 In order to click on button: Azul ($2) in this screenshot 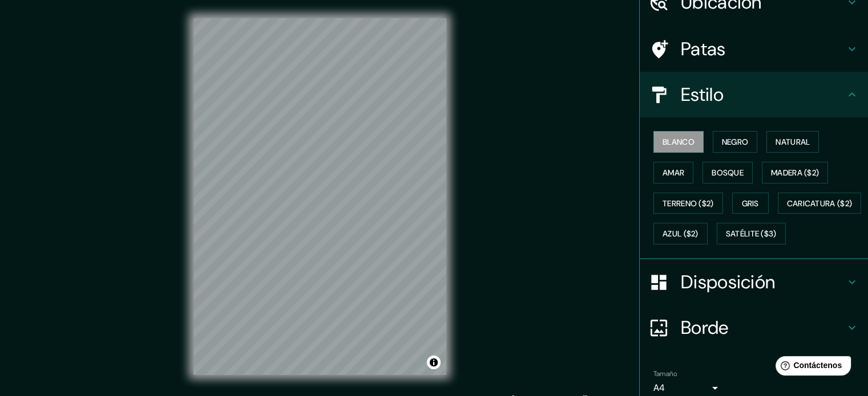, I will do `click(680, 234)`.